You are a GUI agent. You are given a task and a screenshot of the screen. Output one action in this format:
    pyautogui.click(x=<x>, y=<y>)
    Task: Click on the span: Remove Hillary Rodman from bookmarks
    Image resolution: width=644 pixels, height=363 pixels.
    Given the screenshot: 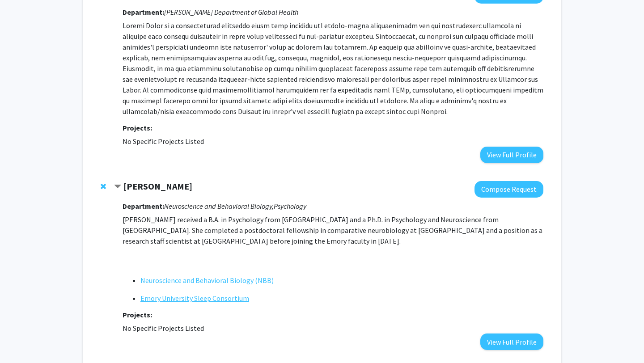 What is the action you would take?
    pyautogui.click(x=104, y=186)
    